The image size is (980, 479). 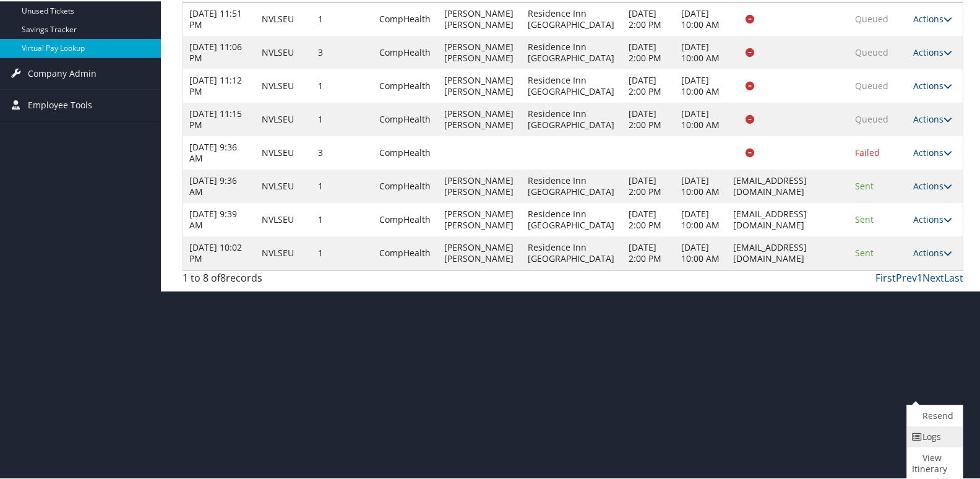 I want to click on span: 8, so click(x=223, y=276).